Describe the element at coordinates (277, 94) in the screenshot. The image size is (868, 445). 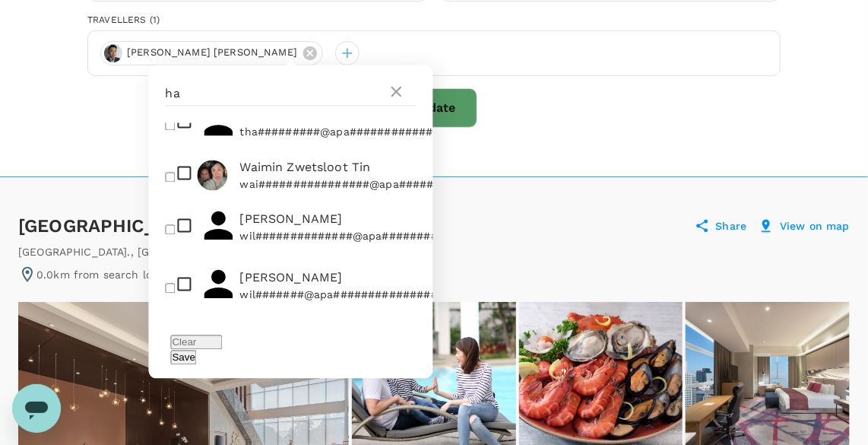
I see `input: Search for traveller` at that location.